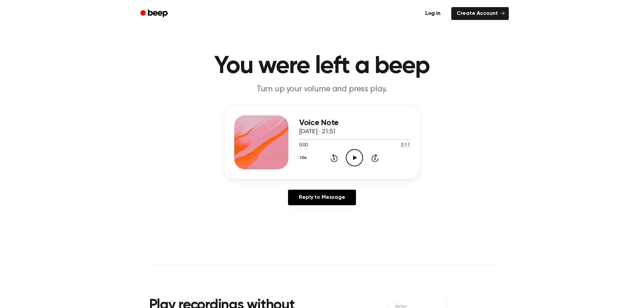  What do you see at coordinates (355, 123) in the screenshot?
I see `h3: Voice Note` at bounding box center [355, 123].